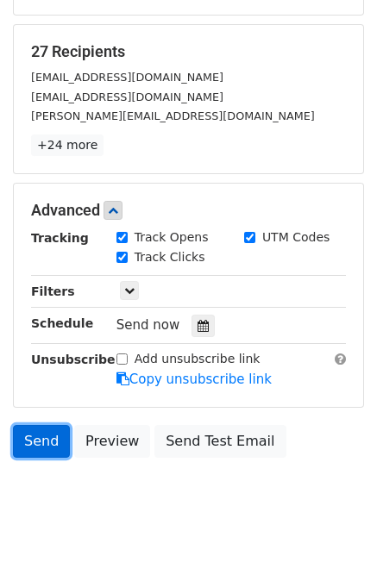 This screenshot has width=377, height=581. I want to click on a: +24 more, so click(67, 145).